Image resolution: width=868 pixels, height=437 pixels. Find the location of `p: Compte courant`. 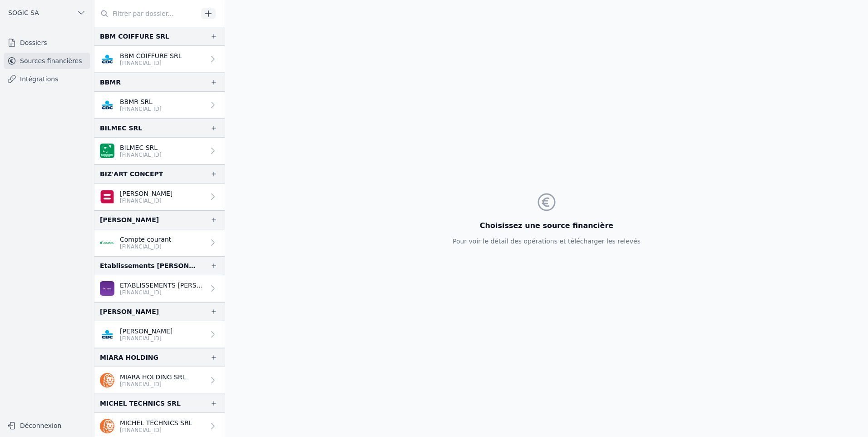

p: Compte courant is located at coordinates (145, 239).